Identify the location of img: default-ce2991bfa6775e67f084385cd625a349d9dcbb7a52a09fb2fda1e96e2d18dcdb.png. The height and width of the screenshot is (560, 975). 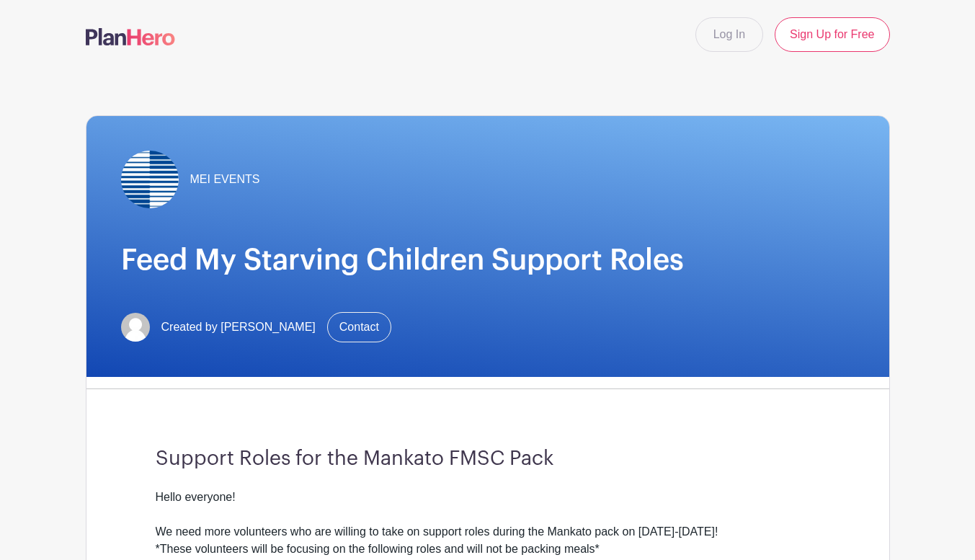
(135, 327).